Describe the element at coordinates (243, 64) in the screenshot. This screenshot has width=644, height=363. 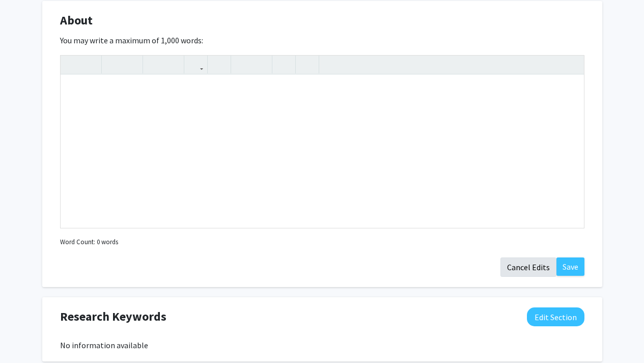
I see `button: Unordered list` at that location.